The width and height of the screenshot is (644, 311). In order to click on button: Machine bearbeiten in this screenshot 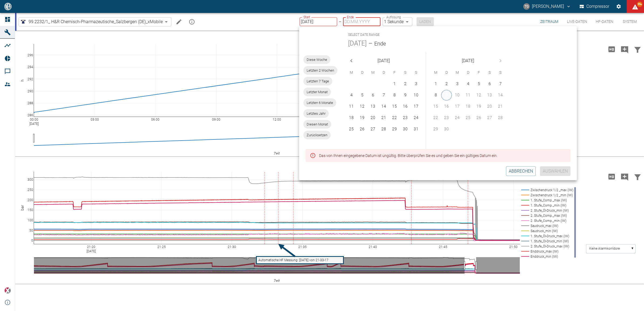, I will do `click(179, 22)`.